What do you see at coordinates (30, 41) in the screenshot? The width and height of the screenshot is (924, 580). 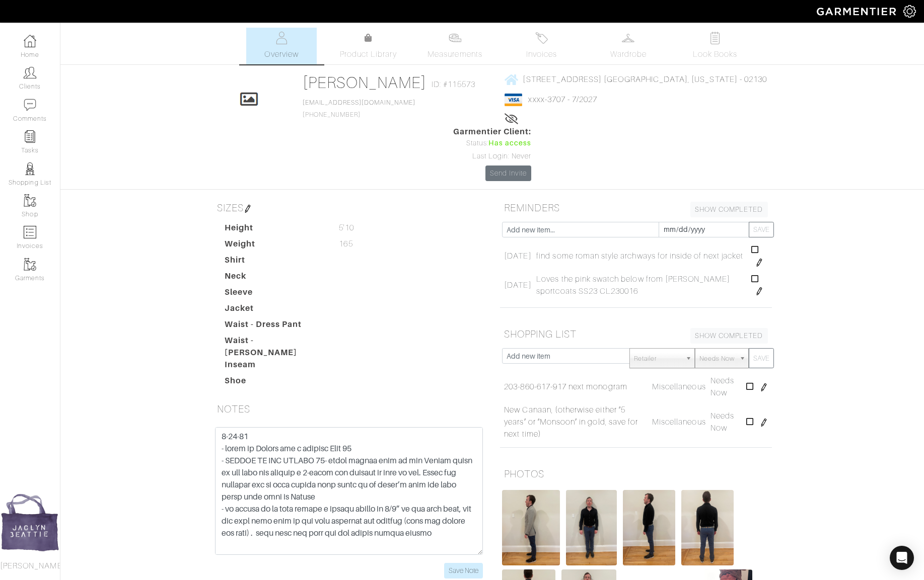 I see `img: dashboard-icon-dbcd8f5a0b271acd01030246c82b418ddd0df26cd7fceb0bd07c9910d44c42f6.png` at bounding box center [30, 41].